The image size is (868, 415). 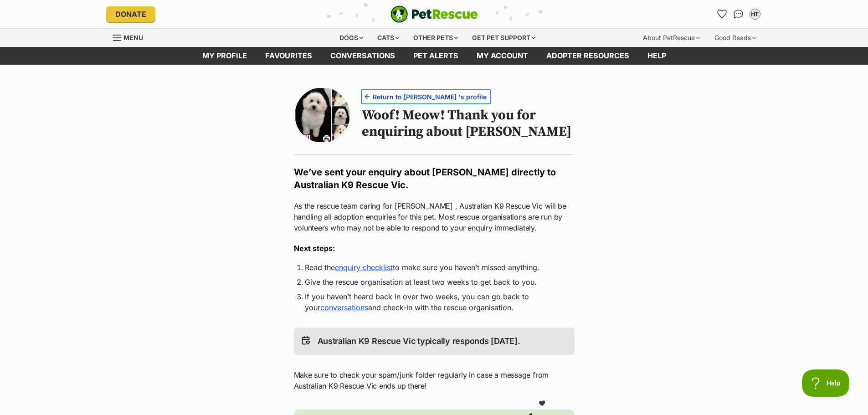 I want to click on a: Donate, so click(x=131, y=14).